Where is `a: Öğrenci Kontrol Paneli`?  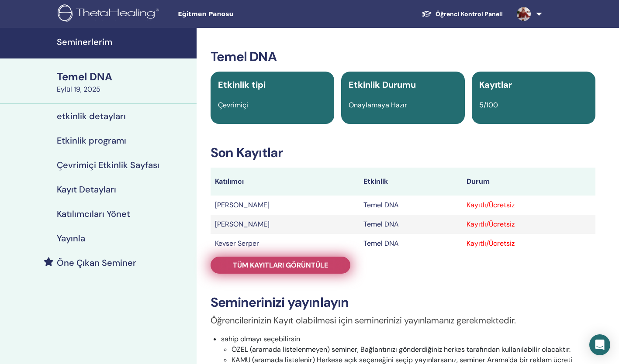
a: Öğrenci Kontrol Paneli is located at coordinates (462, 14).